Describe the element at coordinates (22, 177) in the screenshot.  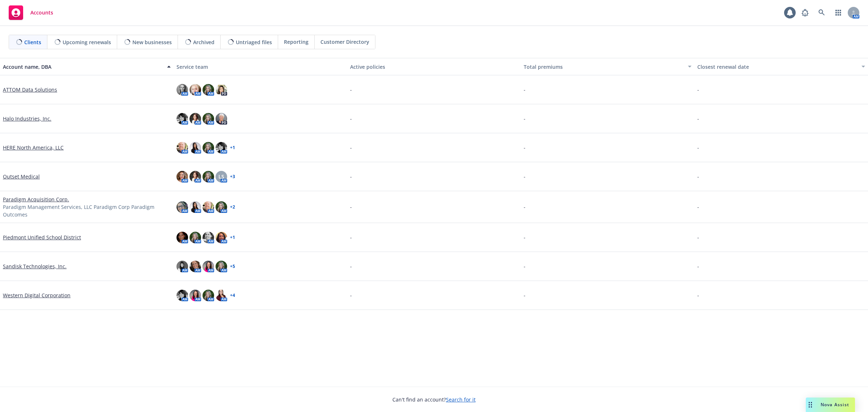
I see `a: Outset Medical` at that location.